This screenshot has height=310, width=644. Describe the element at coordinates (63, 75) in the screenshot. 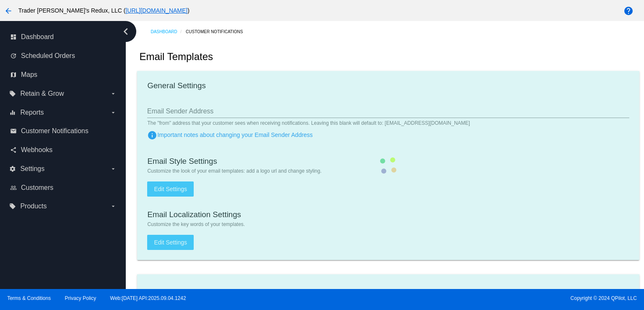

I see `a: map Maps` at that location.